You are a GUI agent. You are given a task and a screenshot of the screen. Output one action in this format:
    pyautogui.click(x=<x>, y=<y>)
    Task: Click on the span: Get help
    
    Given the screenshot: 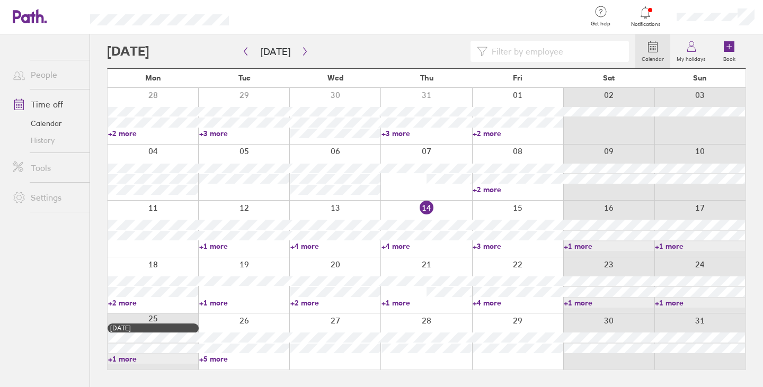 What is the action you would take?
    pyautogui.click(x=600, y=24)
    